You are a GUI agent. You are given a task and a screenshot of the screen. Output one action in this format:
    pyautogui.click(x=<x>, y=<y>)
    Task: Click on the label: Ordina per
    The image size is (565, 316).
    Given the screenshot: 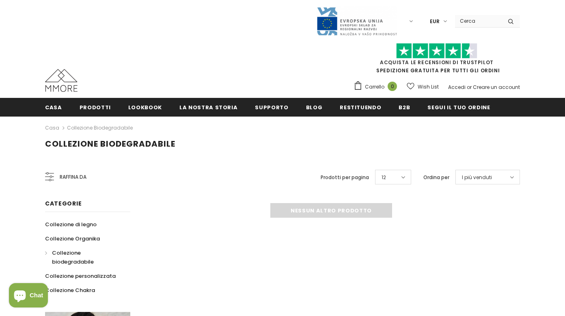 What is the action you would take?
    pyautogui.click(x=436, y=177)
    